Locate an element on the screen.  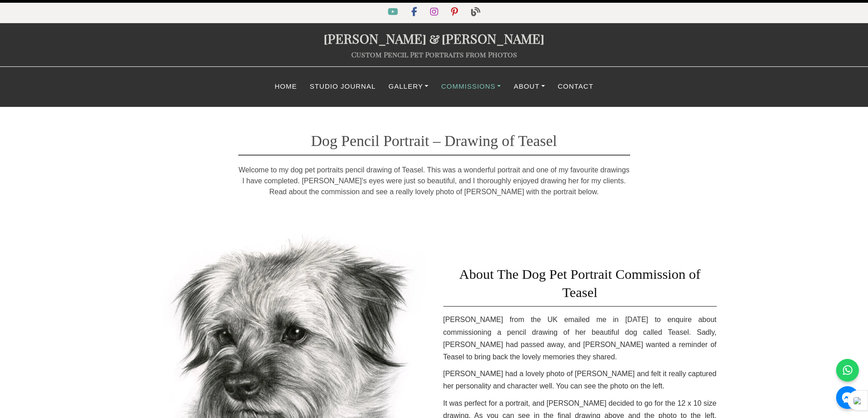
a: Facebook is located at coordinates (415, 13).